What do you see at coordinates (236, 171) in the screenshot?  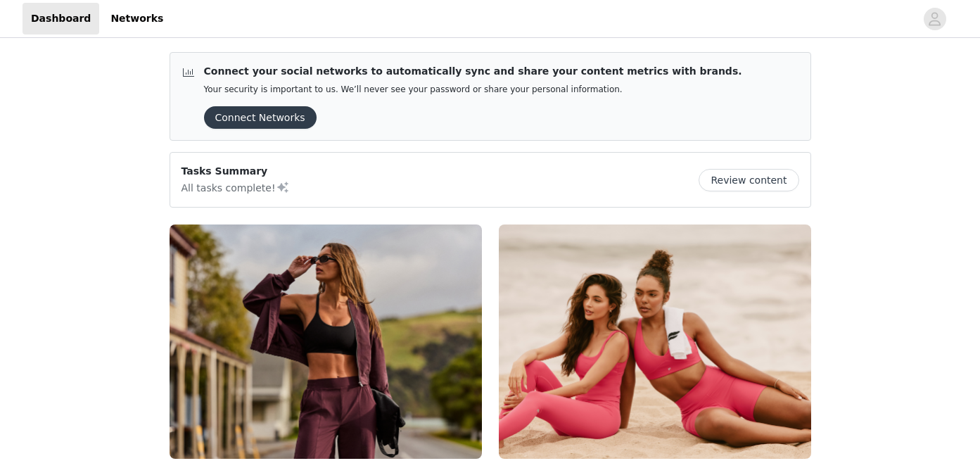 I see `p: Tasks Summary` at bounding box center [236, 171].